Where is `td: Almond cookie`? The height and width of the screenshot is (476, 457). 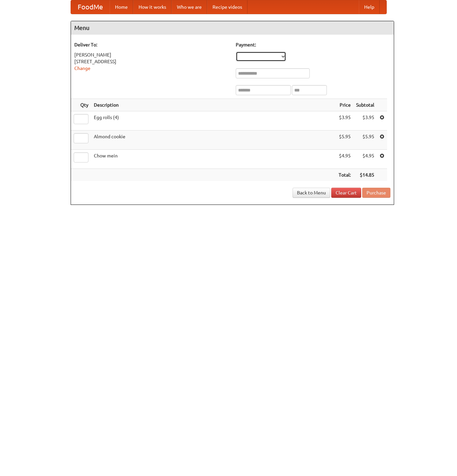 td: Almond cookie is located at coordinates (214, 140).